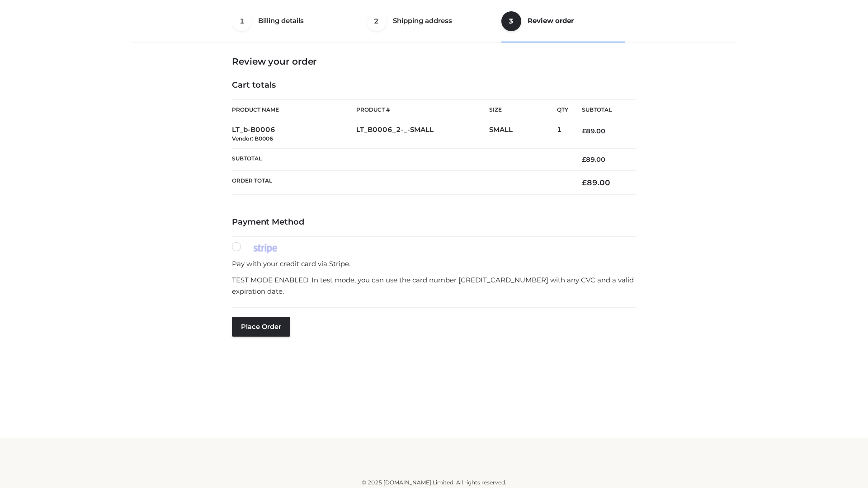 Image resolution: width=868 pixels, height=488 pixels. I want to click on h4: Cart totals, so click(434, 86).